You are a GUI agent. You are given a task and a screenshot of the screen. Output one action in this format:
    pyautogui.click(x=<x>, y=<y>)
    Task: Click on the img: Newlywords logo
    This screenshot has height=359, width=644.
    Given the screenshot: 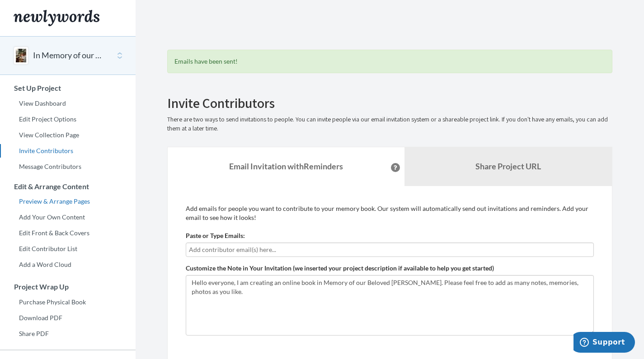 What is the action you would take?
    pyautogui.click(x=56, y=18)
    